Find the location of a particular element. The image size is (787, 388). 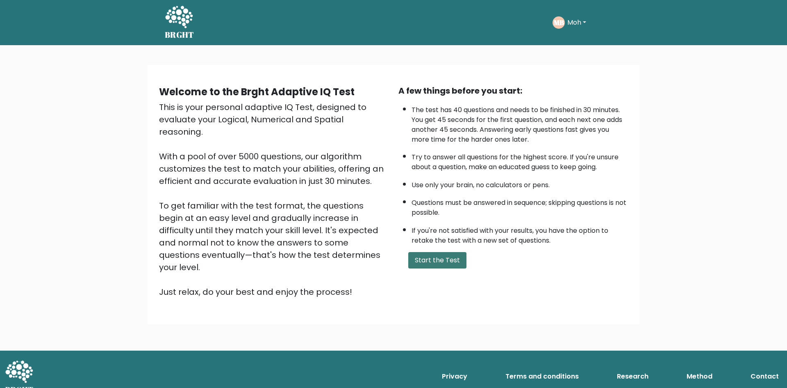

text: MB is located at coordinates (559, 22).